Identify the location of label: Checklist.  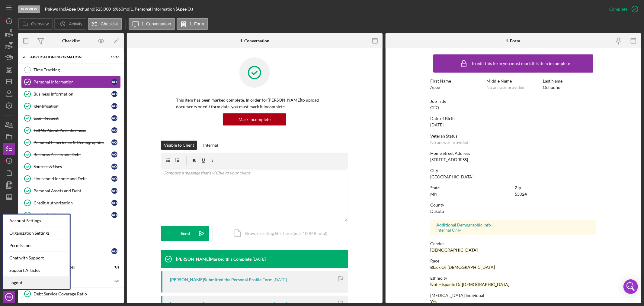
(109, 24).